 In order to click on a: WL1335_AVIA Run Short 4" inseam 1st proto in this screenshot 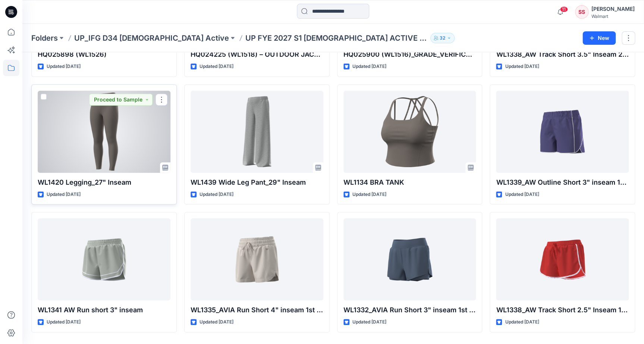, I will do `click(257, 260)`.